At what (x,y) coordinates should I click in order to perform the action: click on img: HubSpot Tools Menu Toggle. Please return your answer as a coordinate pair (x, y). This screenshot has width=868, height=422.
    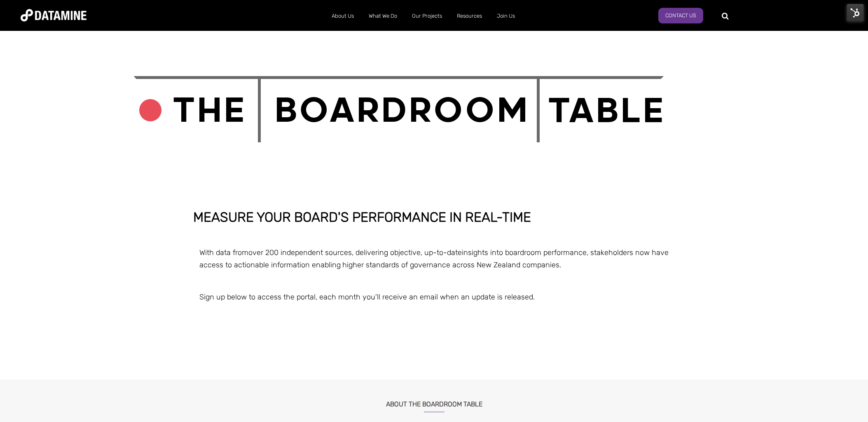
    Looking at the image, I should click on (855, 13).